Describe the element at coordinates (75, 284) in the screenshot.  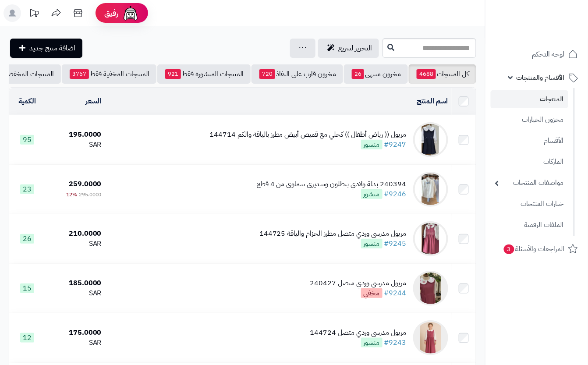
I see `div: 185.0000` at that location.